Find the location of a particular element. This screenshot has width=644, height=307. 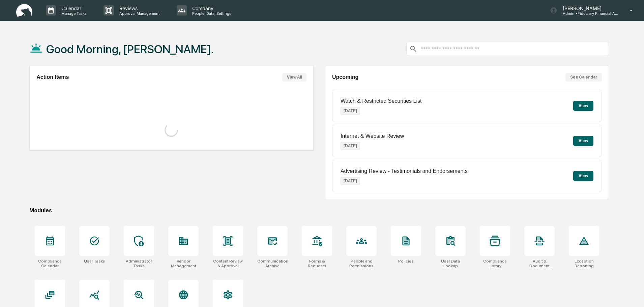

p: Manage Tasks is located at coordinates (73, 13).